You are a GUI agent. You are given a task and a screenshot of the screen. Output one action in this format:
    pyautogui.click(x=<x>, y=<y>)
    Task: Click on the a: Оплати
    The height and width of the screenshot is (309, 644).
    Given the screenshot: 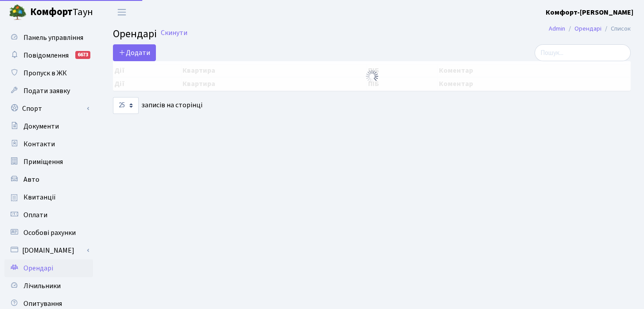 What is the action you would take?
    pyautogui.click(x=48, y=215)
    